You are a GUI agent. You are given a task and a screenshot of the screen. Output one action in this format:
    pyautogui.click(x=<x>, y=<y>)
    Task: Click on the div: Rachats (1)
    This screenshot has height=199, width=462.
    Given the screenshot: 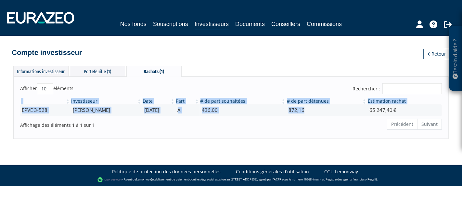 What is the action you would take?
    pyautogui.click(x=154, y=71)
    